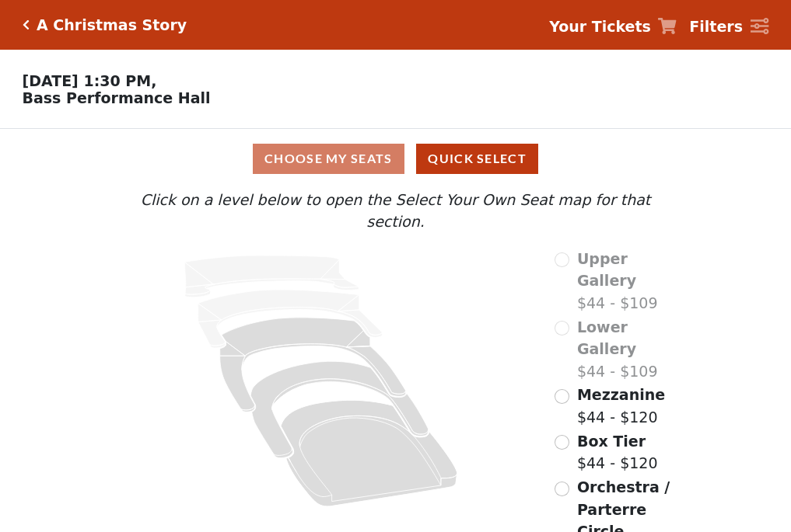 The image size is (791, 532). I want to click on h5: A Christmas Story, so click(111, 25).